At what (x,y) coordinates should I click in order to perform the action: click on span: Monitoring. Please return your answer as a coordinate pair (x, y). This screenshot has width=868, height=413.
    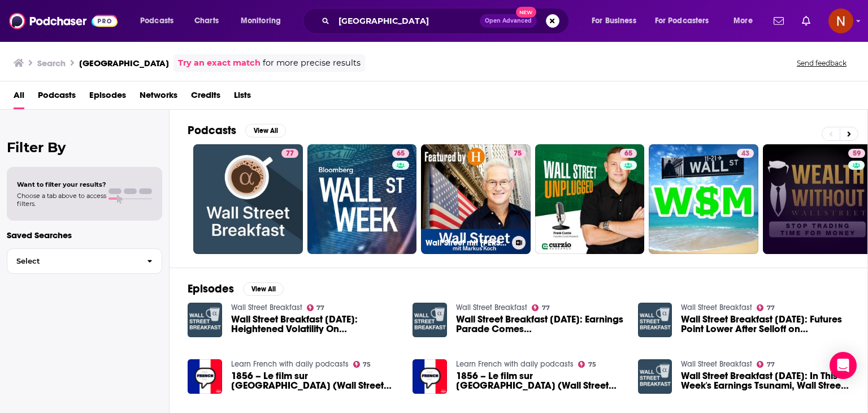
    Looking at the image, I should click on (260, 21).